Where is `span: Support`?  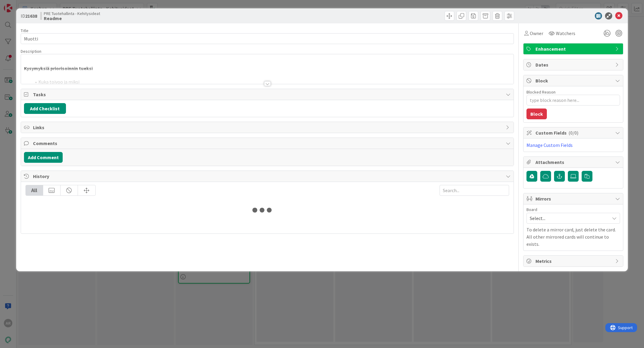
span: Support is located at coordinates (20, 4).